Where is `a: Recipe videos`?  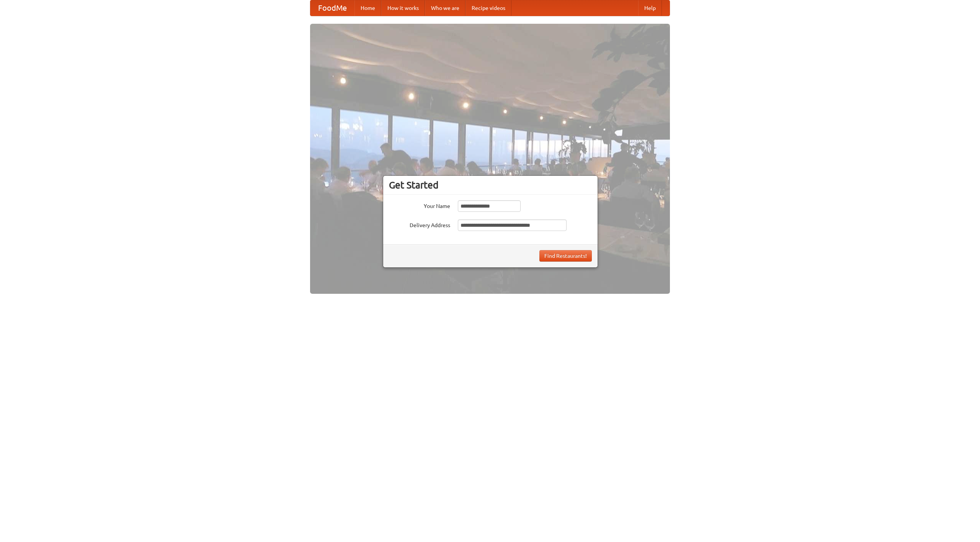 a: Recipe videos is located at coordinates (489, 8).